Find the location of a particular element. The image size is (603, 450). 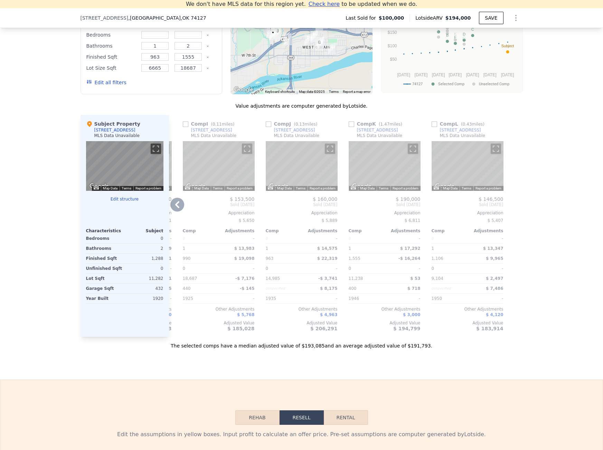

span: $ 2,497 is located at coordinates (494, 279).